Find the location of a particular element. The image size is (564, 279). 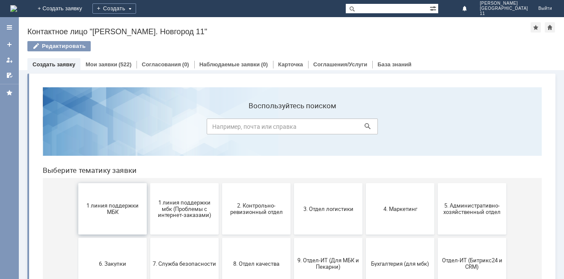

button: 8. Отдел качества is located at coordinates (220, 183).